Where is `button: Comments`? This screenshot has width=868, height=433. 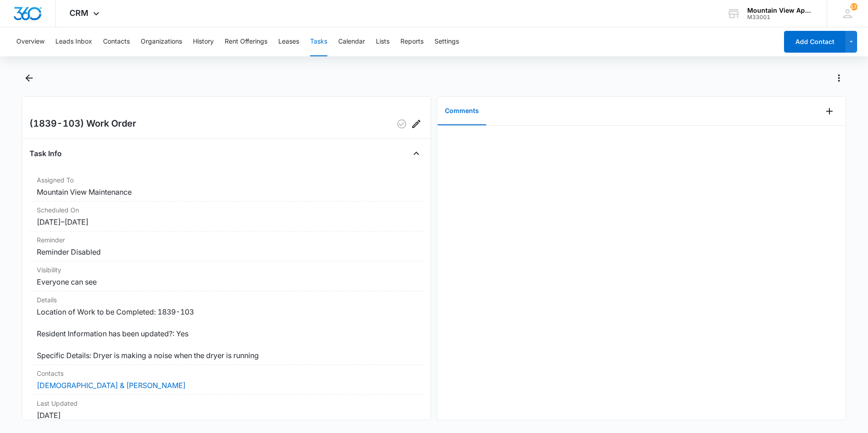
button: Comments is located at coordinates (462, 111).